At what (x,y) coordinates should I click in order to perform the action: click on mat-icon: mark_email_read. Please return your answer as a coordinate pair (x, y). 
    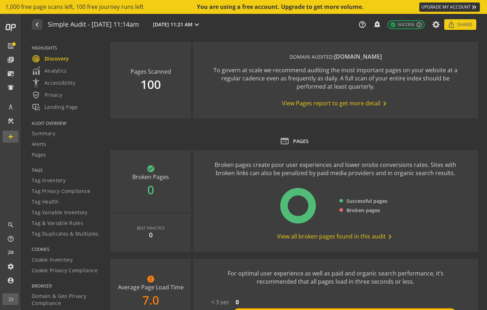
    Looking at the image, I should click on (11, 74).